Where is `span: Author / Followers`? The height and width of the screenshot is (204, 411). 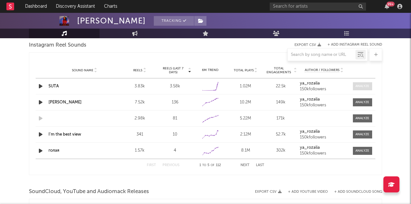 span: Author / Followers is located at coordinates (322, 70).